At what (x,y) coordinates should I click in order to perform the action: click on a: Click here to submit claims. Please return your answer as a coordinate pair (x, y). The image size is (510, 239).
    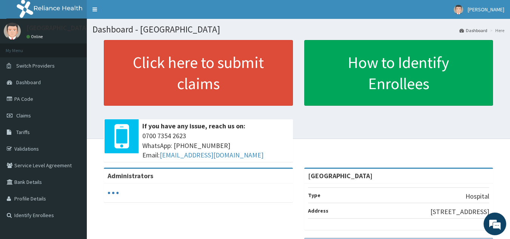
    Looking at the image, I should click on (198, 73).